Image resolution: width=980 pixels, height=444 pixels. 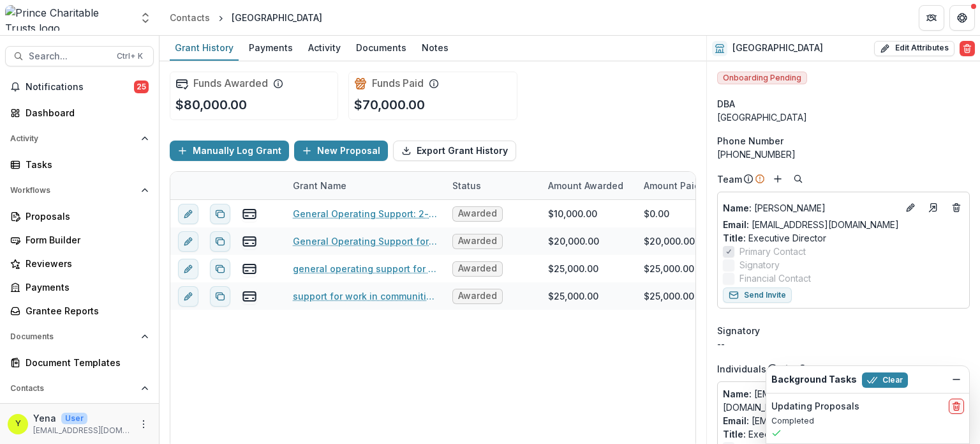 I want to click on p: $80,000.00, so click(x=211, y=105).